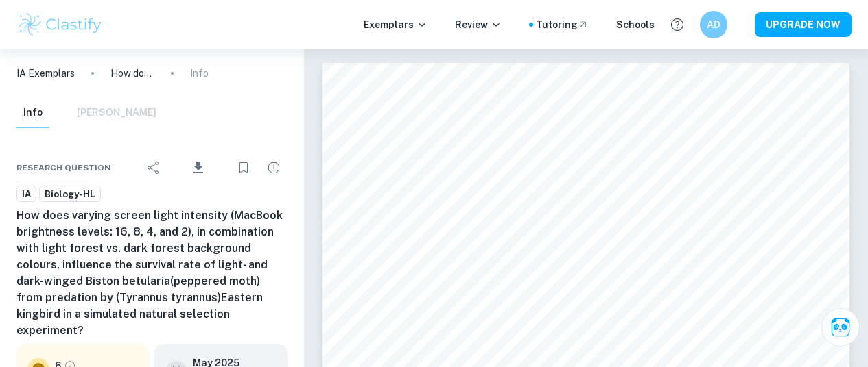  I want to click on span: Biology-HL, so click(70, 195).